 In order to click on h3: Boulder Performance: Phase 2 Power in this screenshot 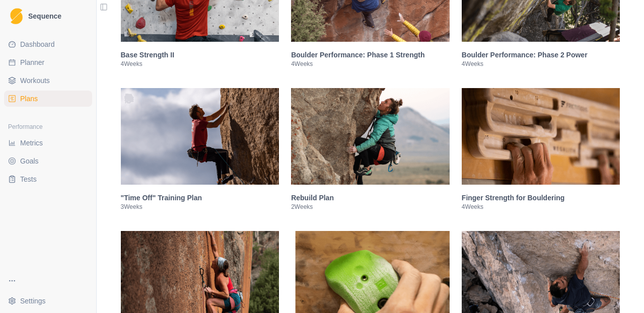, I will do `click(541, 55)`.